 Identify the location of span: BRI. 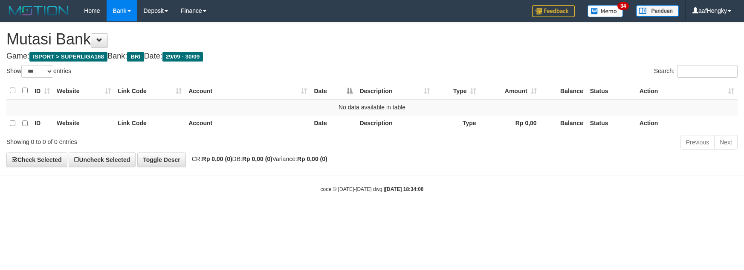
(135, 57).